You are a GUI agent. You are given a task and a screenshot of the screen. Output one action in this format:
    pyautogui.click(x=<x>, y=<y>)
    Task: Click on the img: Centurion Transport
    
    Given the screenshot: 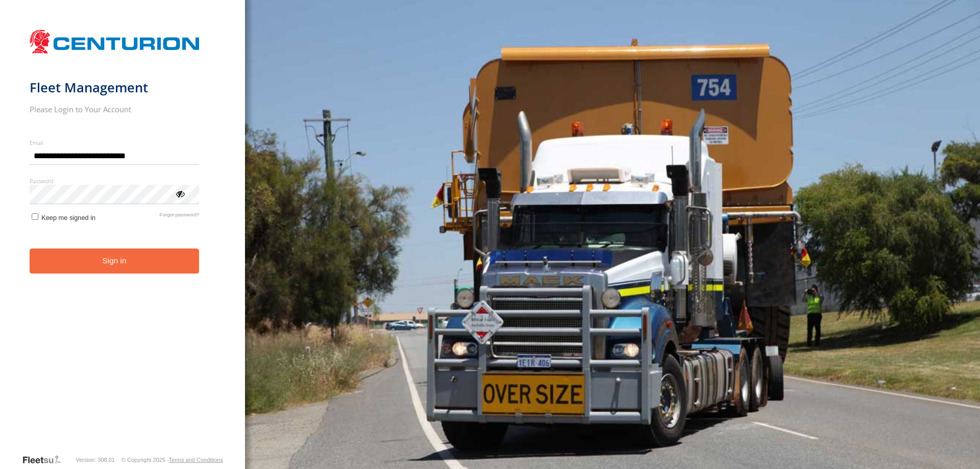 What is the action you would take?
    pyautogui.click(x=114, y=41)
    